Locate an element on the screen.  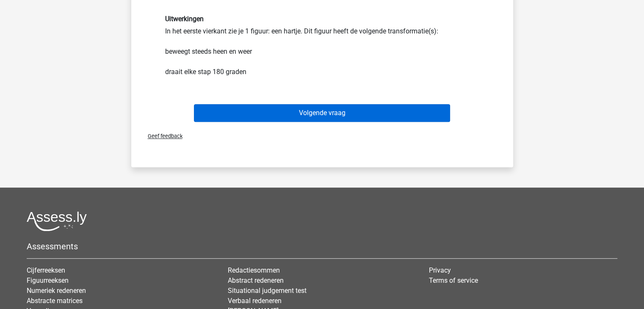
a: Abstracte matrices is located at coordinates (54, 301).